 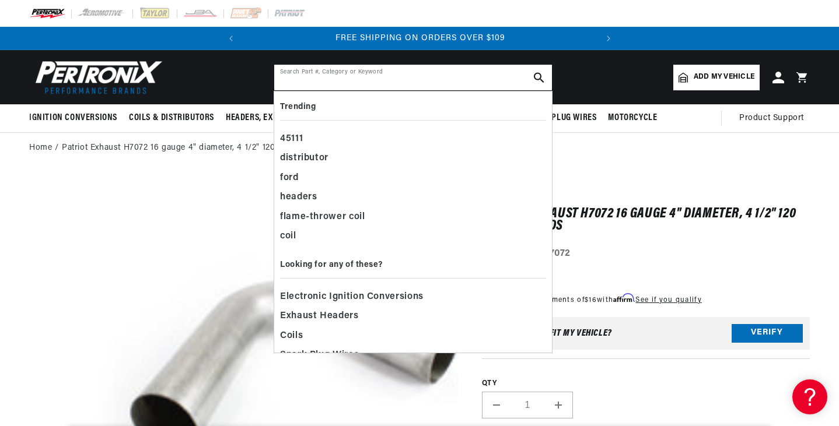 What do you see at coordinates (352, 297) in the screenshot?
I see `span: Electronic Ignition Conversions` at bounding box center [352, 297].